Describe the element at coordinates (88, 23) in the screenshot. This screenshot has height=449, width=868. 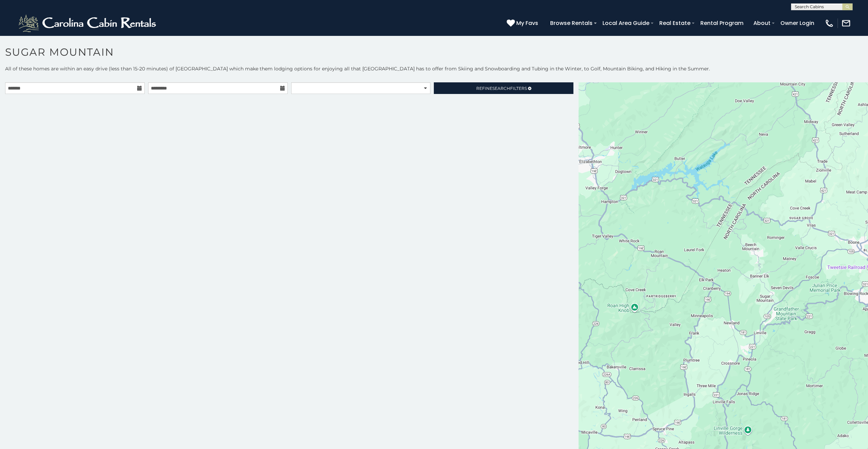
I see `img: White-1-2.png` at that location.